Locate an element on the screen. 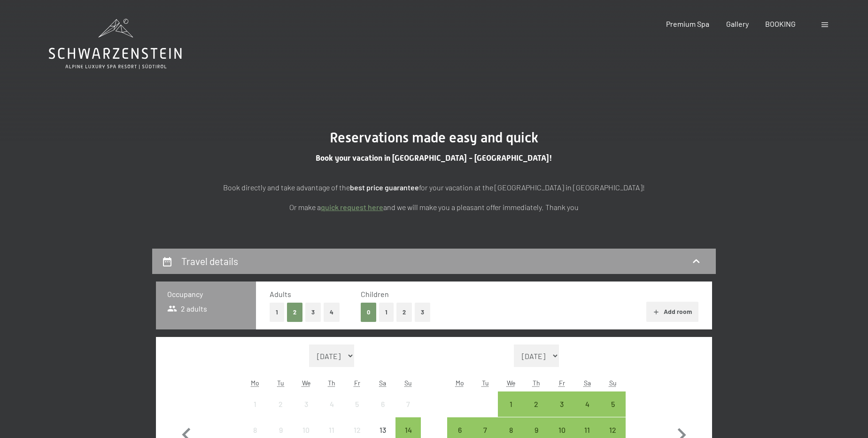  div: Fri Oct 03 2025 is located at coordinates (562, 404).